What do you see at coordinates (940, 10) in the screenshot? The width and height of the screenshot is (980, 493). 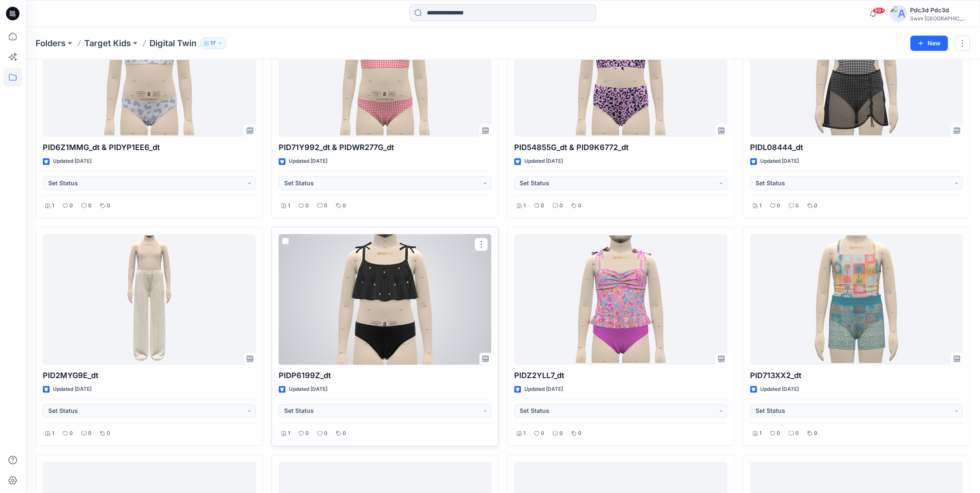 I see `div: Pdc3d Pdc3d` at bounding box center [940, 10].